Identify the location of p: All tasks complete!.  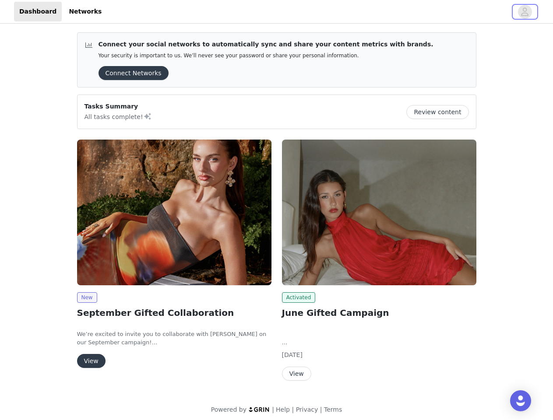
(118, 116).